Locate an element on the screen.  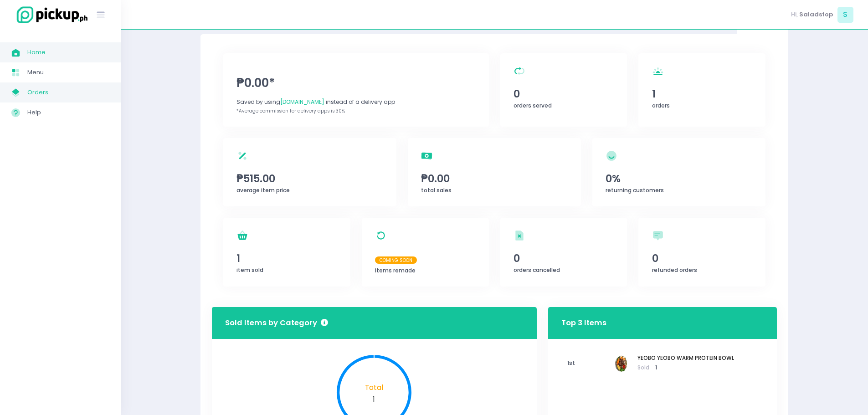
a: 0refunded orders is located at coordinates (701, 252).